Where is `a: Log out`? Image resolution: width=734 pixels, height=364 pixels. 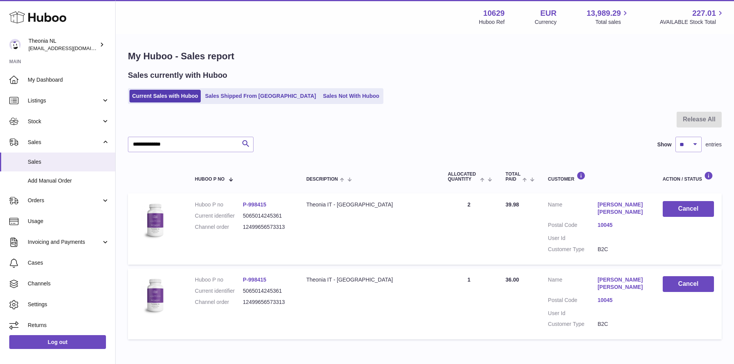
a: Log out is located at coordinates (57, 342).